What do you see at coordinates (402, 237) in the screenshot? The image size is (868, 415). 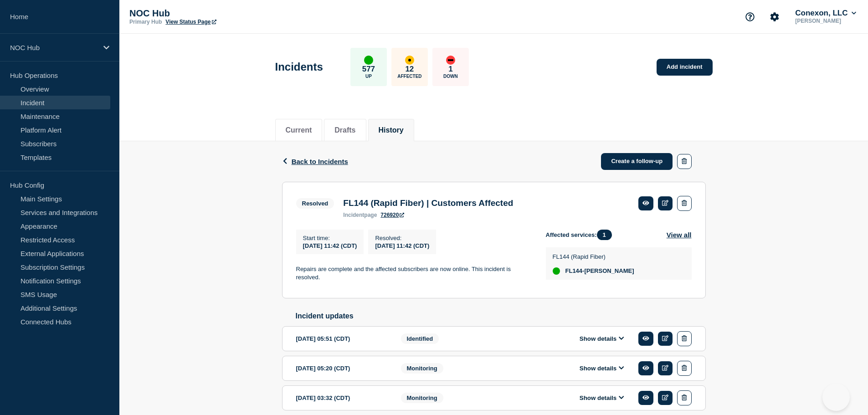 I see `p: Resolved :` at bounding box center [402, 237].